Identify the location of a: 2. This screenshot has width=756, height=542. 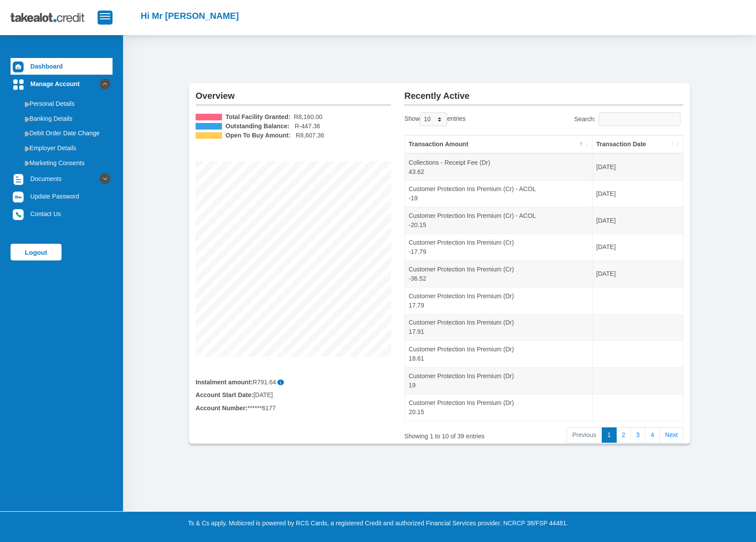
(624, 435).